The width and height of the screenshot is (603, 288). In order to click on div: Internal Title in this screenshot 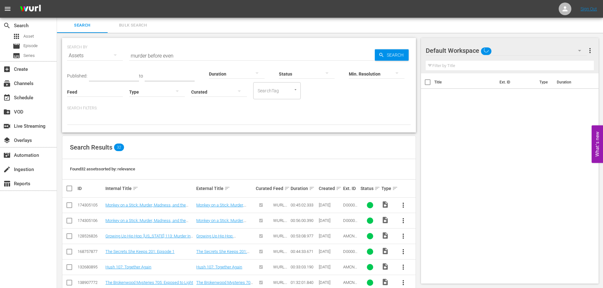, I will do `click(150, 189)`.